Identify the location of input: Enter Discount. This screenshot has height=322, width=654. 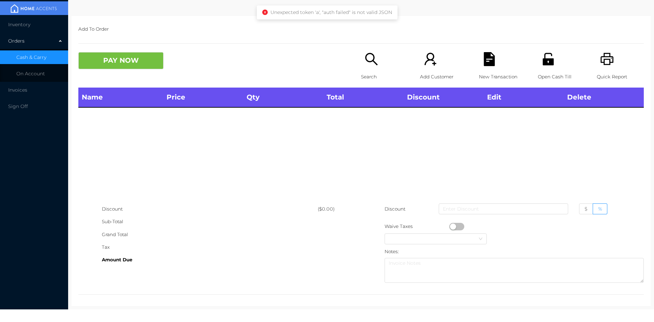
(503, 209).